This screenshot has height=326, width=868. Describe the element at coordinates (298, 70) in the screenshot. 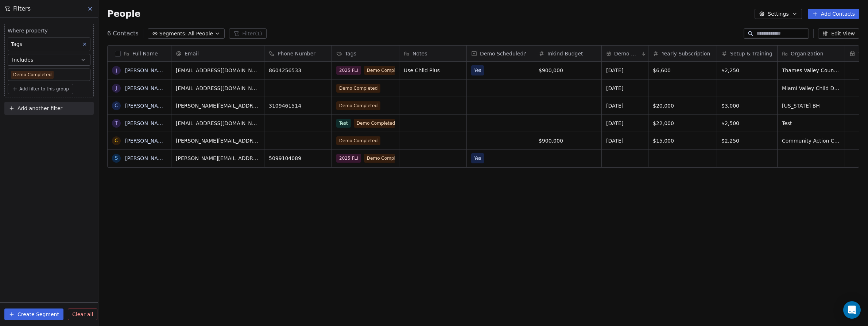

I see `span: 8604256533` at that location.